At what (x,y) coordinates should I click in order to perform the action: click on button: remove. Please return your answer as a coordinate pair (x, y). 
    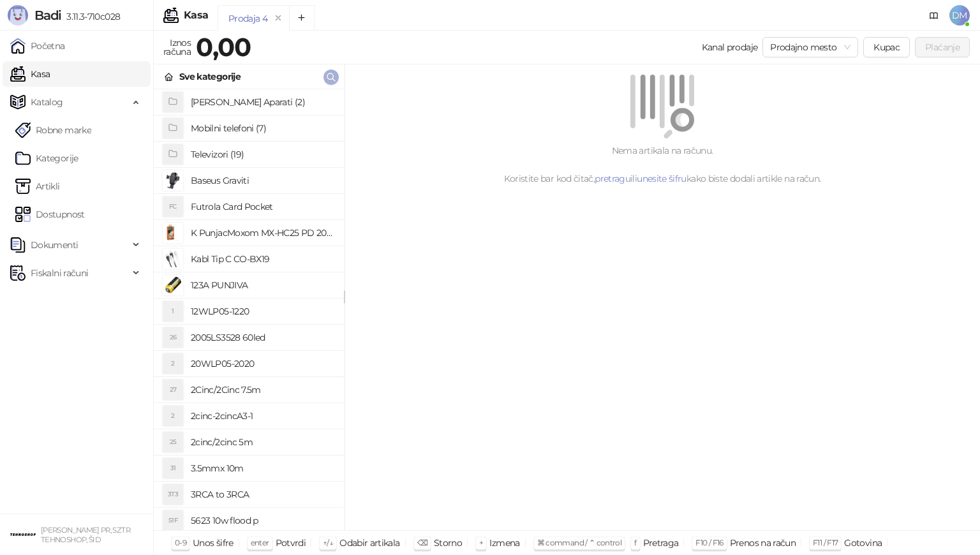
    Looking at the image, I should click on (278, 18).